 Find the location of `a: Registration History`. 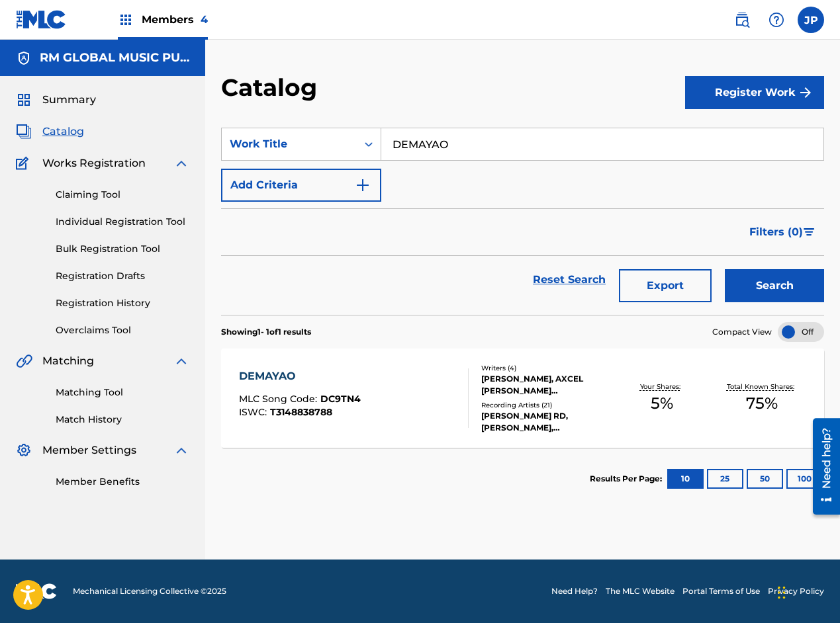

a: Registration History is located at coordinates (123, 304).